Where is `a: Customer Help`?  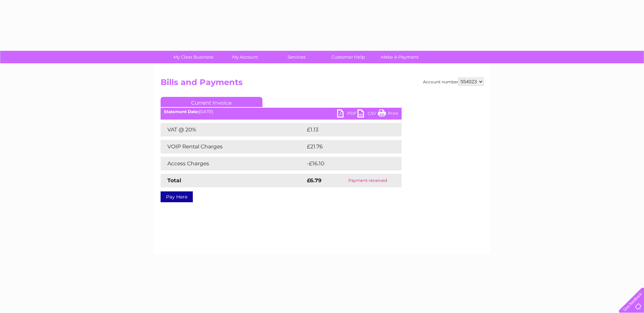
a: Customer Help is located at coordinates (348, 57).